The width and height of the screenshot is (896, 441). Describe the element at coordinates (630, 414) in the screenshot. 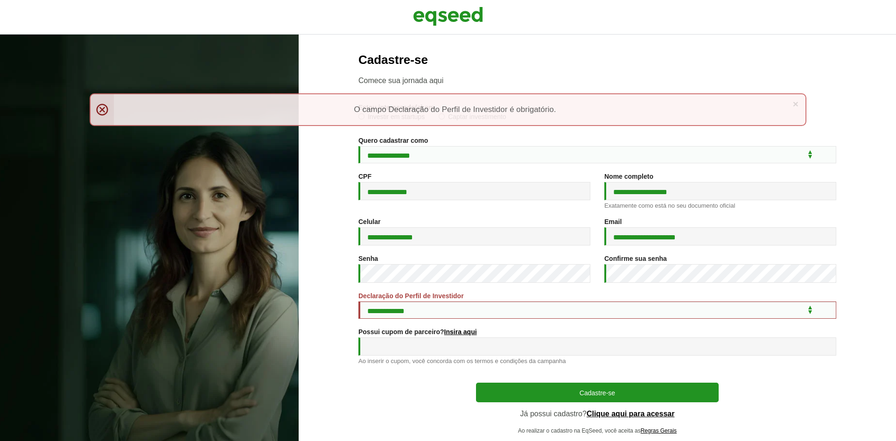

I see `a: Clique aqui para acessar` at that location.